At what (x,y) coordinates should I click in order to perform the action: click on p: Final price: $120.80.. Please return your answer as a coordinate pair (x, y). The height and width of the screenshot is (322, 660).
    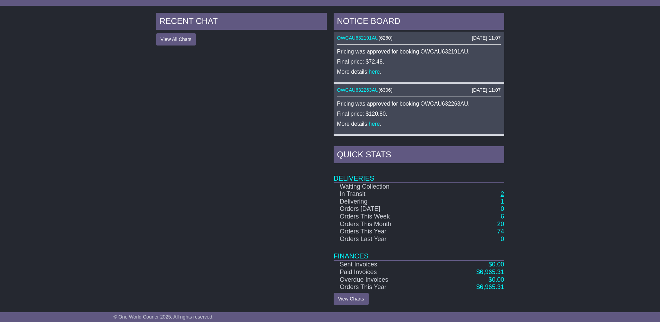
    Looking at the image, I should click on (419, 113).